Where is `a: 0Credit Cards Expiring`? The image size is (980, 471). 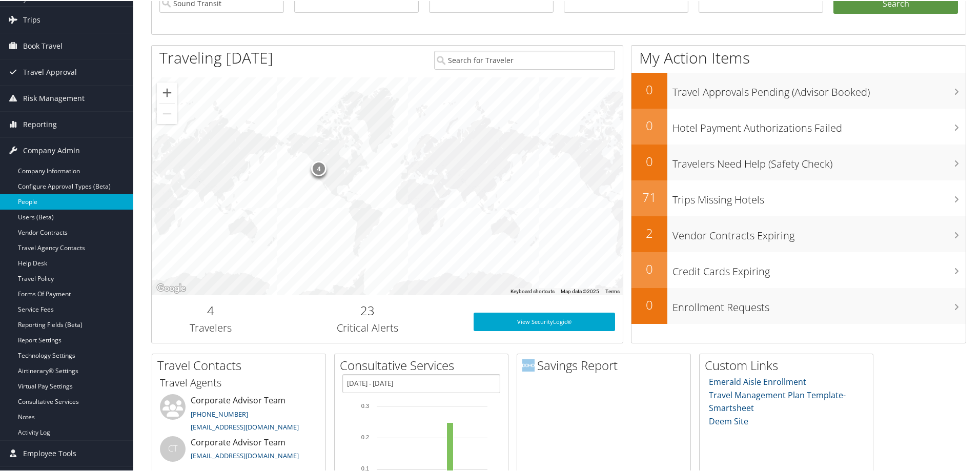
a: 0Credit Cards Expiring is located at coordinates (799, 269).